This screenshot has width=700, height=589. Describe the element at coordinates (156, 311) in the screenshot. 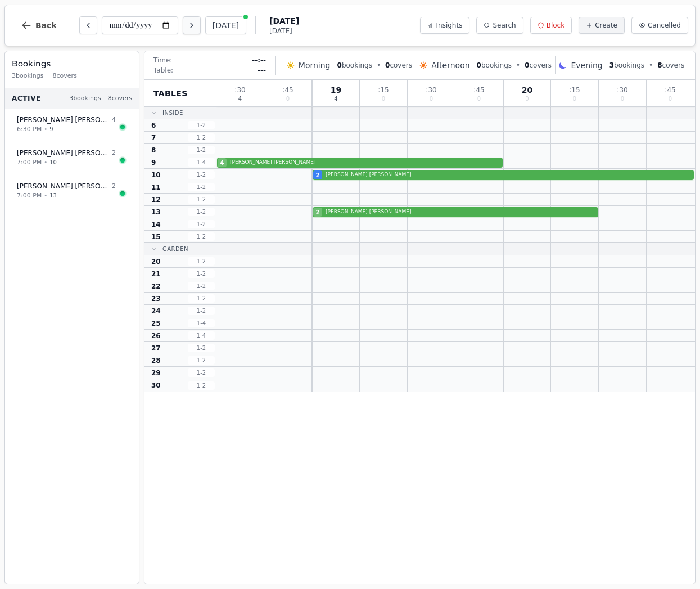

I see `span: 24` at that location.